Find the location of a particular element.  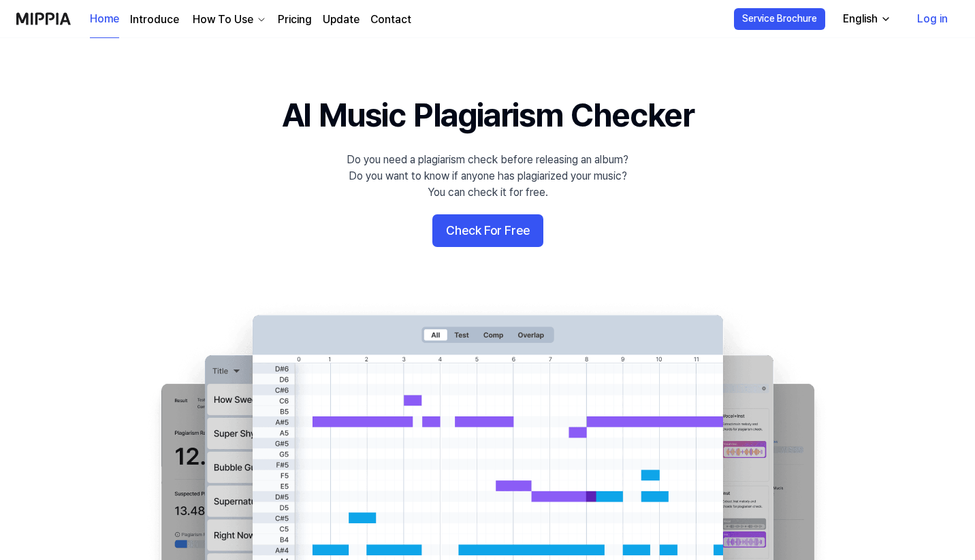

a: Home is located at coordinates (104, 19).